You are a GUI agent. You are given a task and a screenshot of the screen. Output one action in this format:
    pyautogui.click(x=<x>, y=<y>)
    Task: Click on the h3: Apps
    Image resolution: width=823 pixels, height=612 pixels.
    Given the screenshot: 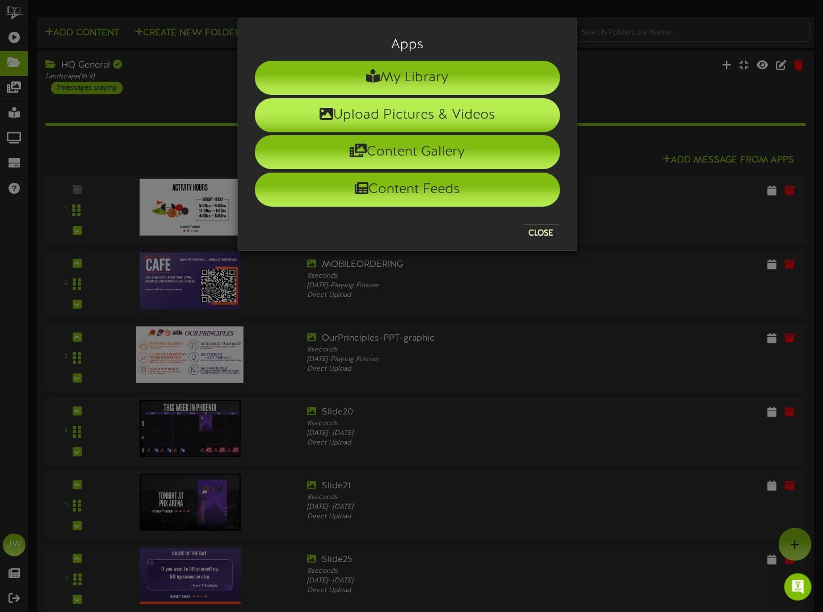 What is the action you would take?
    pyautogui.click(x=408, y=45)
    